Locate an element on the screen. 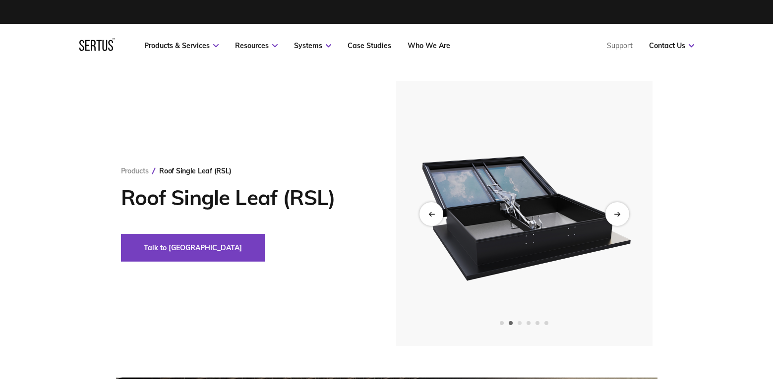 The image size is (773, 379). a: Systems is located at coordinates (312, 46).